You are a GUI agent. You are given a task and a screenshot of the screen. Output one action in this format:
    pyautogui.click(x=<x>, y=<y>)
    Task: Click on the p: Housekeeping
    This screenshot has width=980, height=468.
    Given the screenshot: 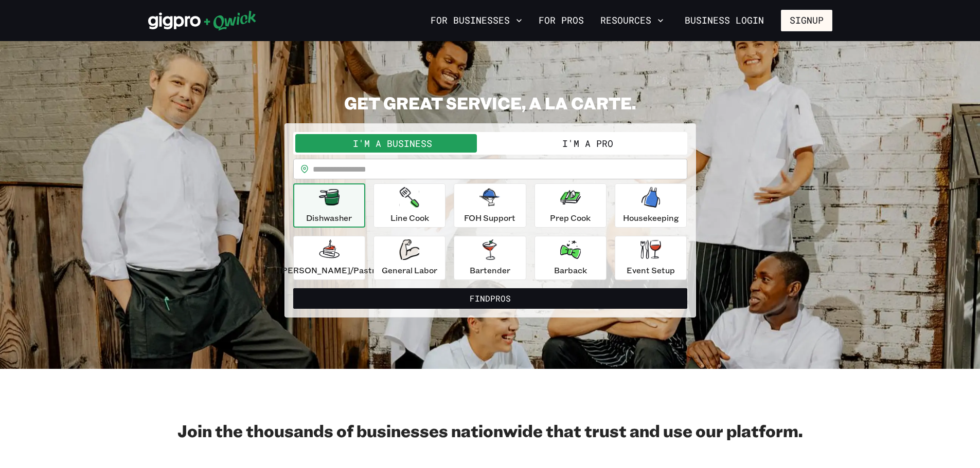 What is the action you would take?
    pyautogui.click(x=651, y=218)
    